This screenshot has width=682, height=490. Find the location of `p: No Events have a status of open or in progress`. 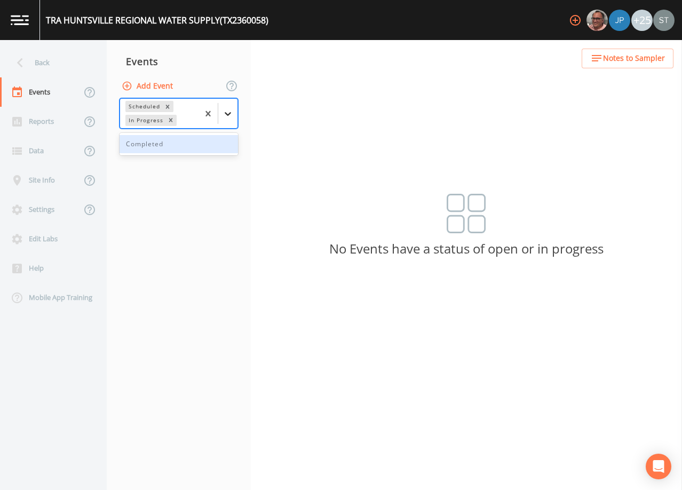

p: No Events have a status of open or in progress is located at coordinates (467, 249).